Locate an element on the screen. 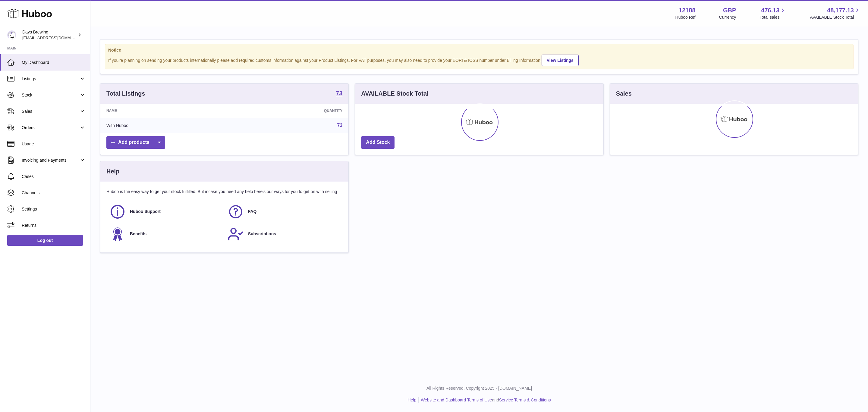 The width and height of the screenshot is (868, 412). span: Benefits is located at coordinates (138, 233).